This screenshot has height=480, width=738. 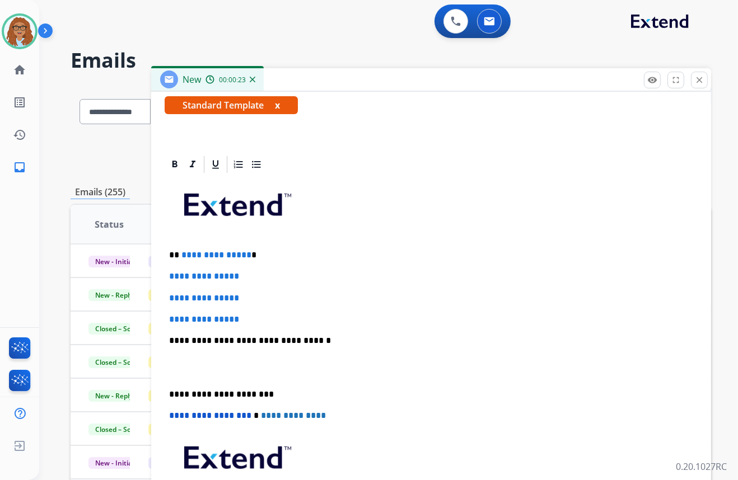 What do you see at coordinates (100, 192) in the screenshot?
I see `p: Emails (255)` at bounding box center [100, 192].